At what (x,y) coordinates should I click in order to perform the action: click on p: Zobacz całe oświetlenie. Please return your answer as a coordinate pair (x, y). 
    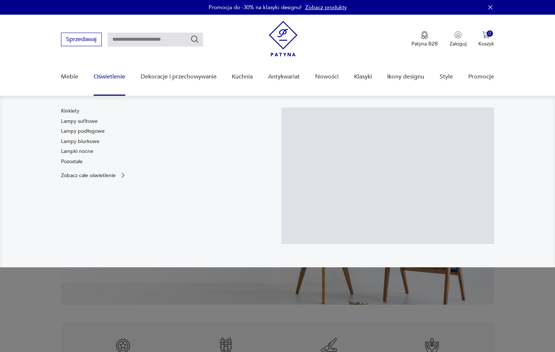
    Looking at the image, I should click on (88, 175).